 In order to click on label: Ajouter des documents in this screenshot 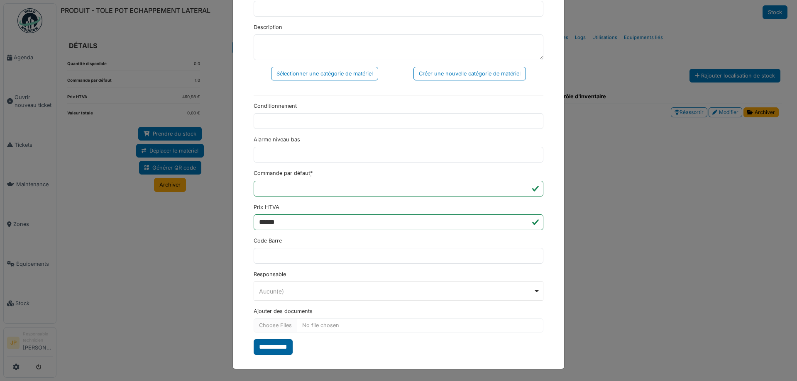, I will do `click(283, 311)`.